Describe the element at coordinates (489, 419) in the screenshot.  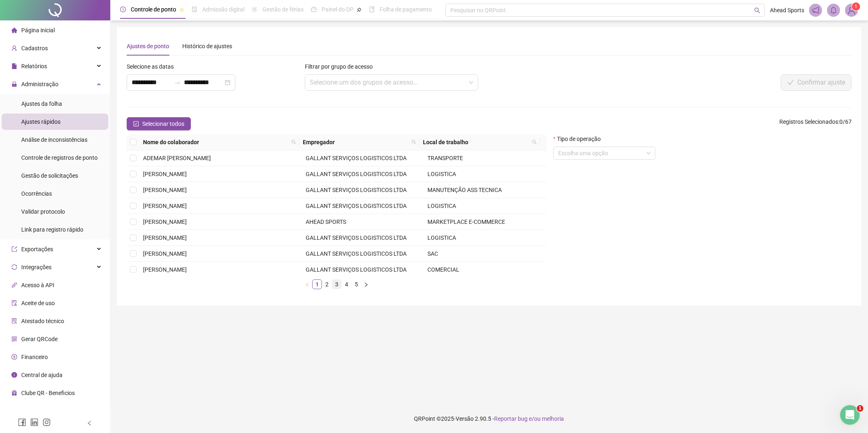
I see `footer: QRPoint © 2025 - 2.90.5 -` at that location.